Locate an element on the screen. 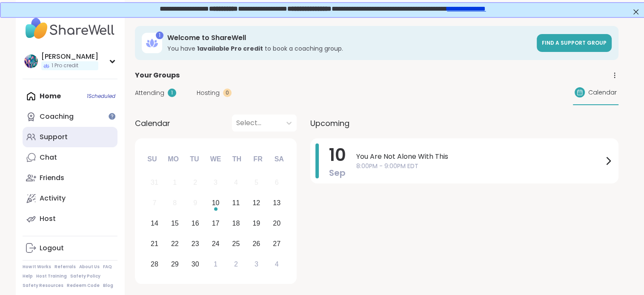  div: Choose Wednesday, September 10th, 2025 is located at coordinates (215, 203).